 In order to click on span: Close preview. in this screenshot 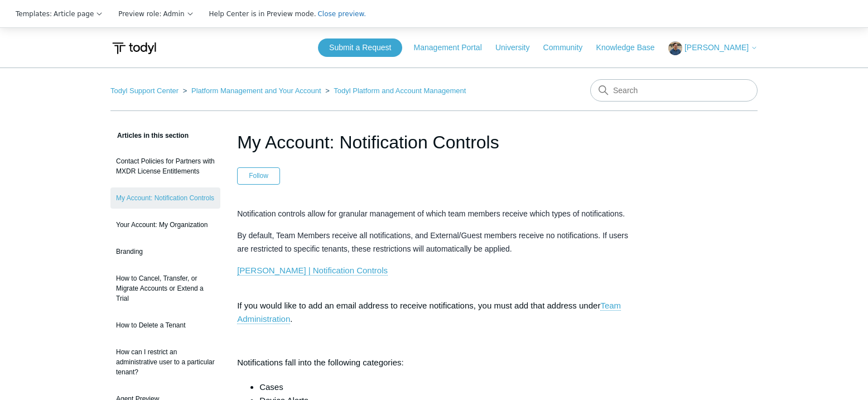, I will do `click(341, 14)`.